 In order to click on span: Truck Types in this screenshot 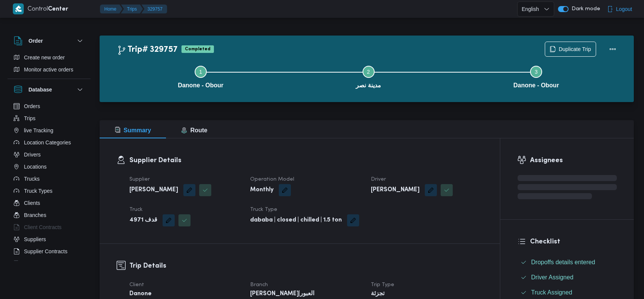, I will do `click(38, 191)`.